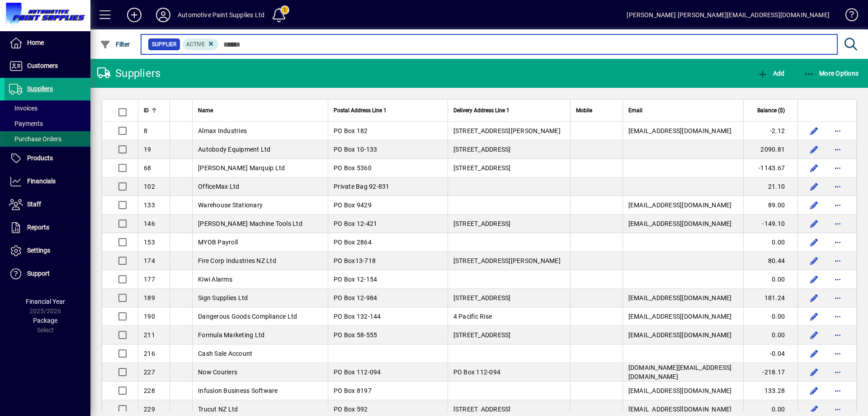  What do you see at coordinates (47, 124) in the screenshot?
I see `a: Payments` at bounding box center [47, 124].